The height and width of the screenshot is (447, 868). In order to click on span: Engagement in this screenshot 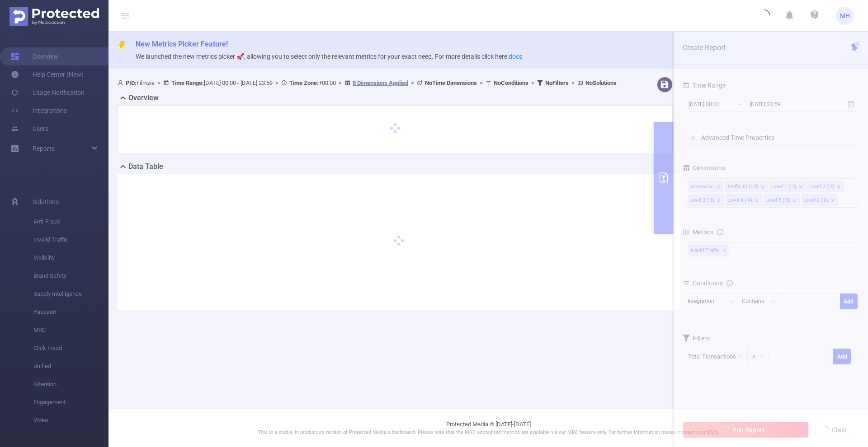, I will do `click(71, 403)`.